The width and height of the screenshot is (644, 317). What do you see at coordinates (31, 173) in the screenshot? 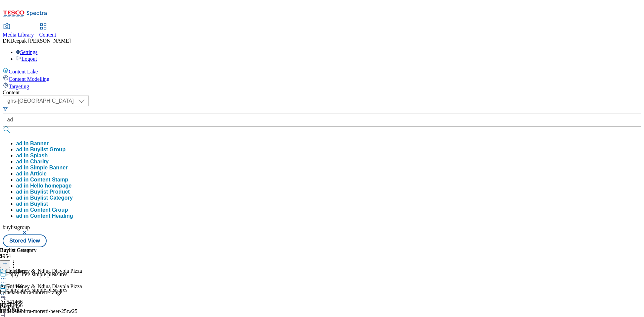
I see `button: ad in Article` at bounding box center [31, 173].